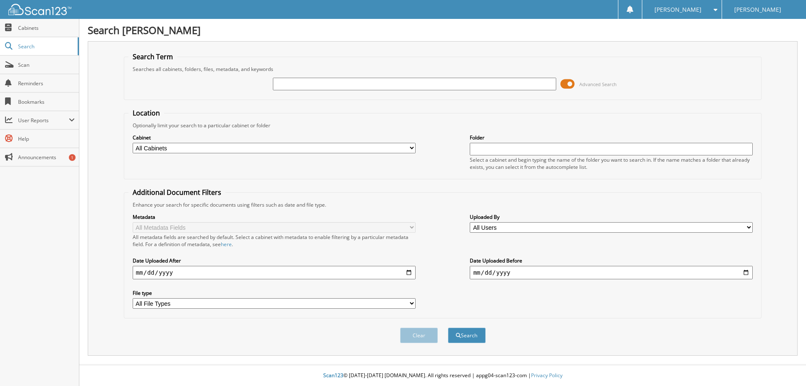 This screenshot has height=386, width=806. I want to click on input: end, so click(611, 273).